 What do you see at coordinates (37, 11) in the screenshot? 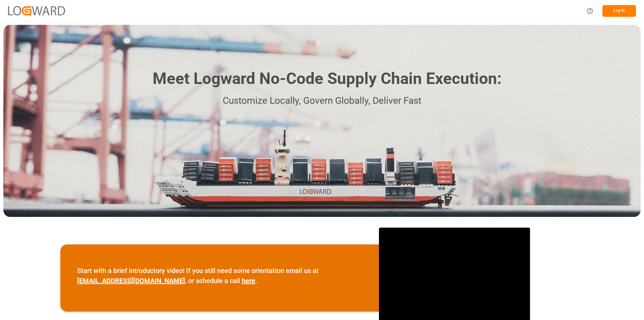
I see `img: Logward_new_orange.png` at bounding box center [37, 11].